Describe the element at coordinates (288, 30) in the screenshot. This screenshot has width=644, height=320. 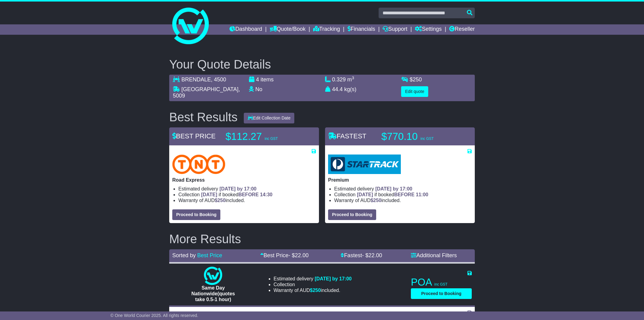
I see `a: Quote/Book` at that location.